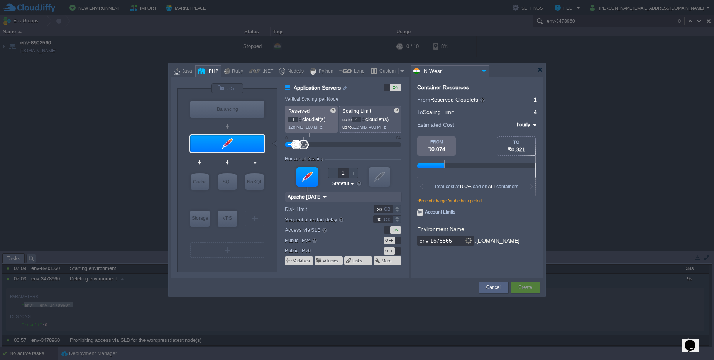 Image resolution: width=714 pixels, height=360 pixels. What do you see at coordinates (324, 230) in the screenshot?
I see `label: Access via SLB` at bounding box center [324, 230].